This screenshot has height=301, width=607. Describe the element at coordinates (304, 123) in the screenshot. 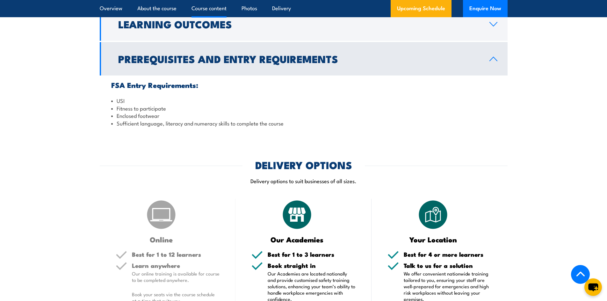

I see `li: Sufficient language, literacy and numeracy skills to complete the course` at that location.